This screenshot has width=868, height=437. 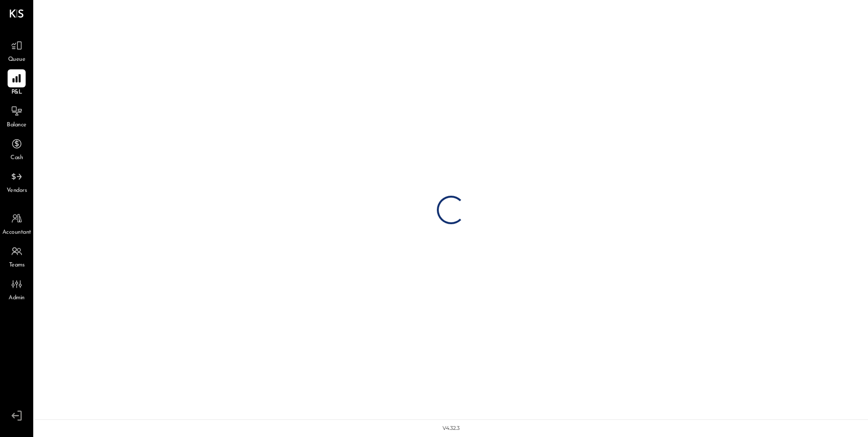 I want to click on span: Cash, so click(x=17, y=158).